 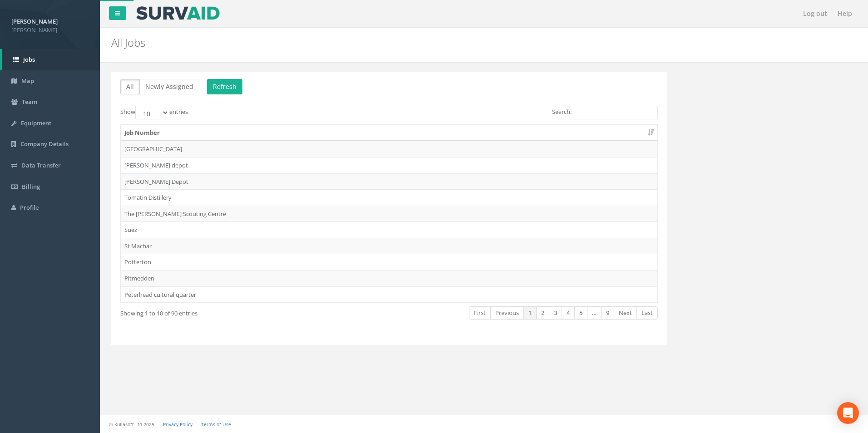 I want to click on td: Potterton, so click(x=389, y=262).